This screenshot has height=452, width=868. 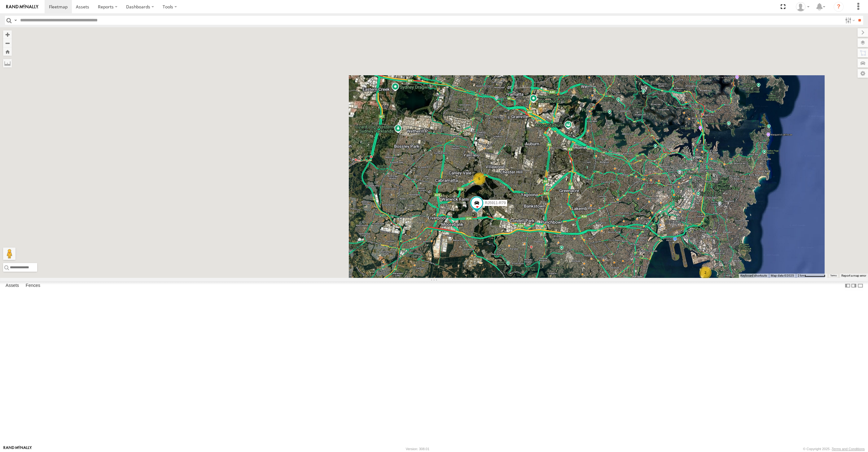 What do you see at coordinates (782, 276) in the screenshot?
I see `span: Map data ©2025` at bounding box center [782, 276].